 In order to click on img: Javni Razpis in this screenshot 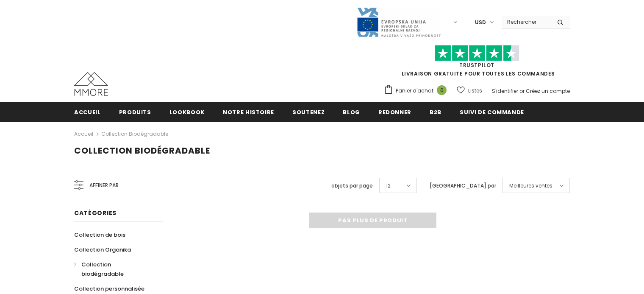, I will do `click(398, 22)`.